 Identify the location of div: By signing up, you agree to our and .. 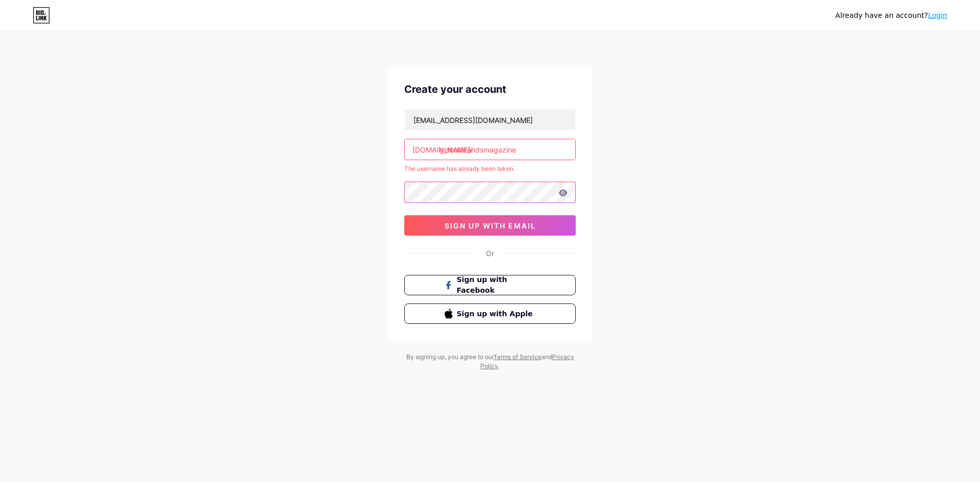
(490, 362).